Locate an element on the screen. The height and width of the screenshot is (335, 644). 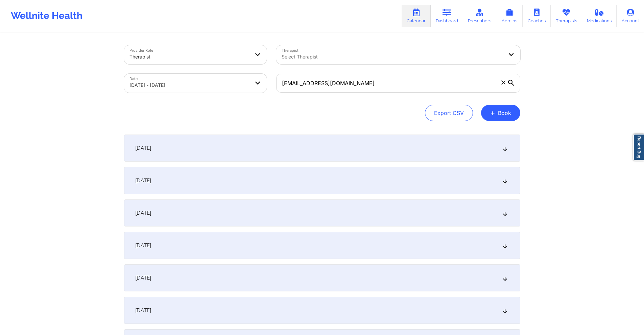
a: Admins is located at coordinates (509, 16).